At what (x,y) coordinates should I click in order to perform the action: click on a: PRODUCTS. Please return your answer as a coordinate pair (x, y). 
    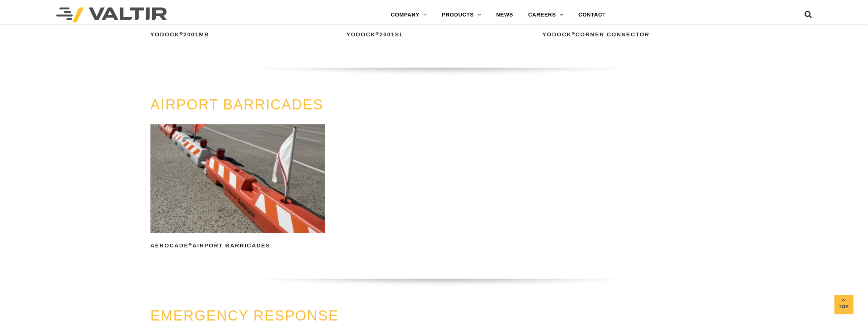
    Looking at the image, I should click on (461, 15).